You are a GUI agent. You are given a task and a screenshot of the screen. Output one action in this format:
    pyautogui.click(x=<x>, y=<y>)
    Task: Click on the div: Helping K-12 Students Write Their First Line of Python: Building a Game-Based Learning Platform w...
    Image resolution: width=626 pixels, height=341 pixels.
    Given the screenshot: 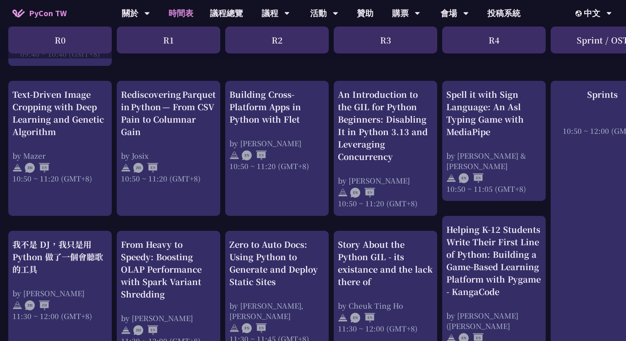 What is the action you would take?
    pyautogui.click(x=494, y=260)
    